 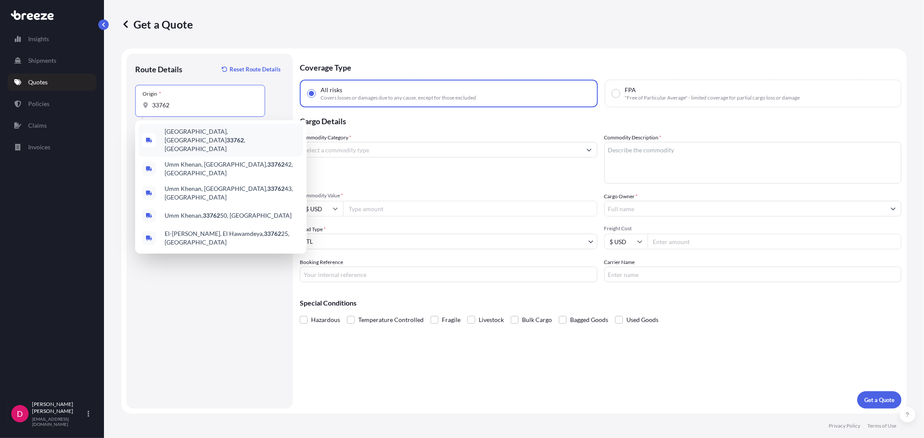 What do you see at coordinates (152, 94) in the screenshot?
I see `div: Origin` at bounding box center [152, 94].